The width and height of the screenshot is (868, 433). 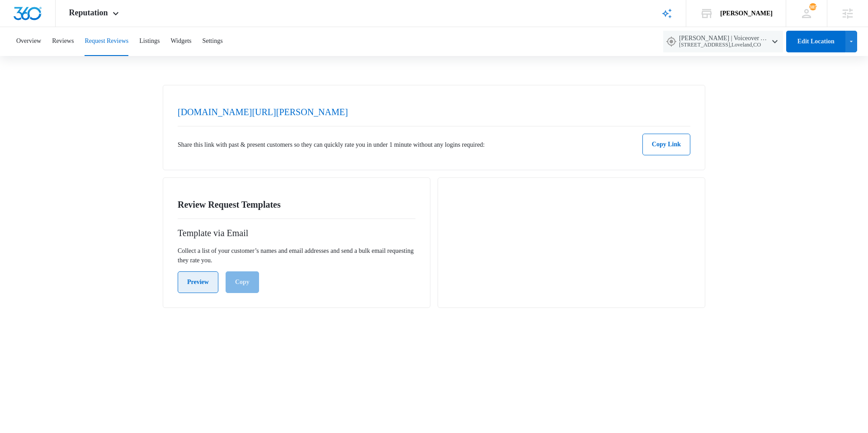 I want to click on button: Settings, so click(x=212, y=42).